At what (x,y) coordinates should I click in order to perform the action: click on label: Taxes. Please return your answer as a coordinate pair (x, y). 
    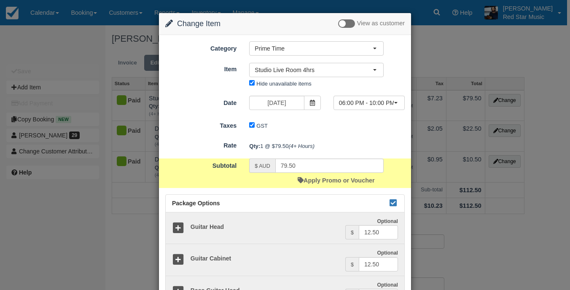
    Looking at the image, I should click on (201, 124).